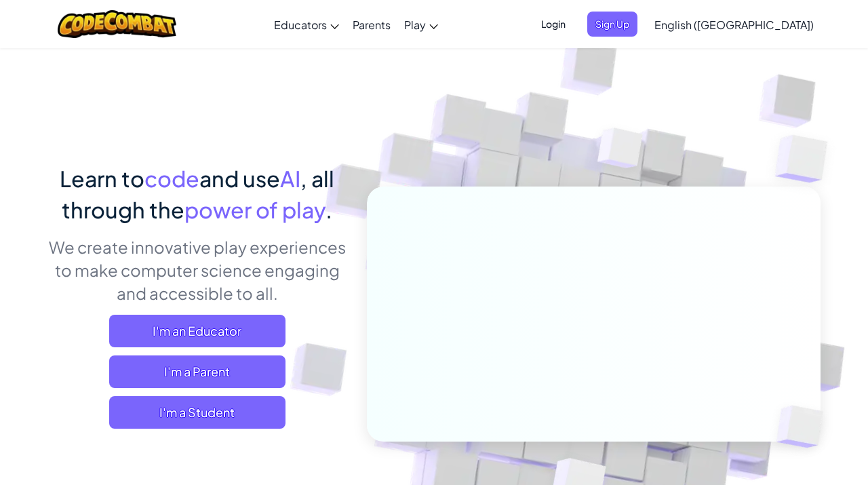 The width and height of the screenshot is (868, 485). What do you see at coordinates (290, 179) in the screenshot?
I see `span: AI` at bounding box center [290, 179].